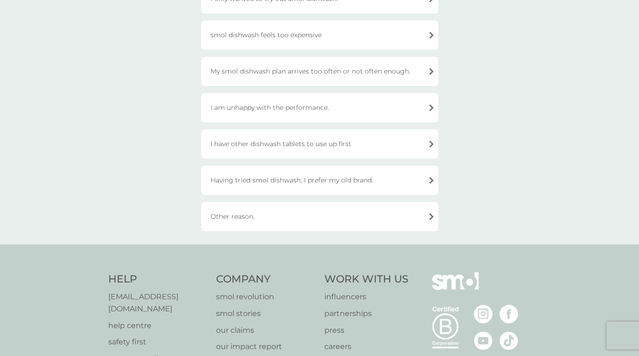 The width and height of the screenshot is (639, 356). What do you see at coordinates (158, 325) in the screenshot?
I see `p: help centre` at bounding box center [158, 325].